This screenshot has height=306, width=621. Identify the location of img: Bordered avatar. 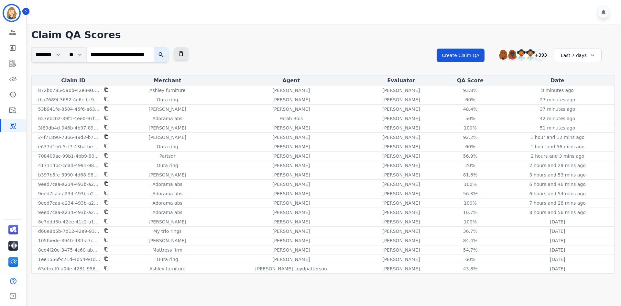
(12, 13).